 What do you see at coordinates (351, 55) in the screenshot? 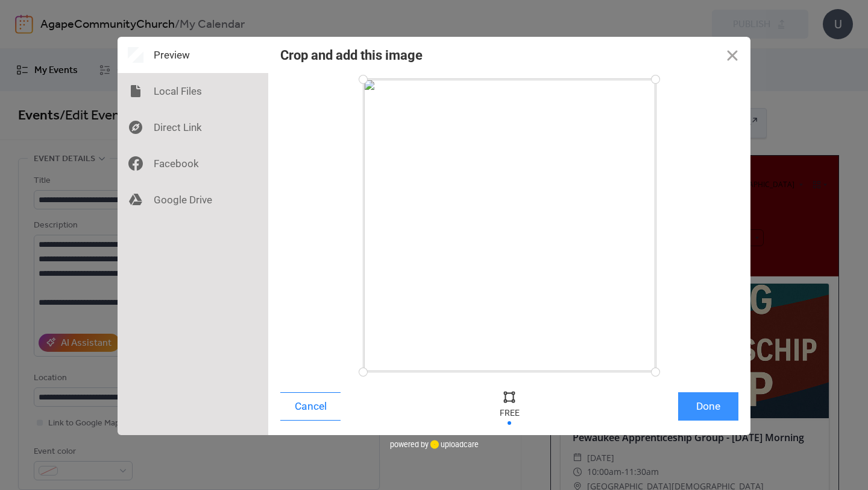
I see `div: Crop and add this image` at bounding box center [351, 55].